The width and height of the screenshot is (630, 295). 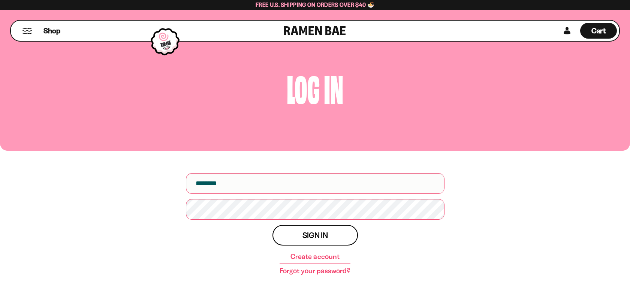 What do you see at coordinates (315, 87) in the screenshot?
I see `h1: Log in` at bounding box center [315, 87].